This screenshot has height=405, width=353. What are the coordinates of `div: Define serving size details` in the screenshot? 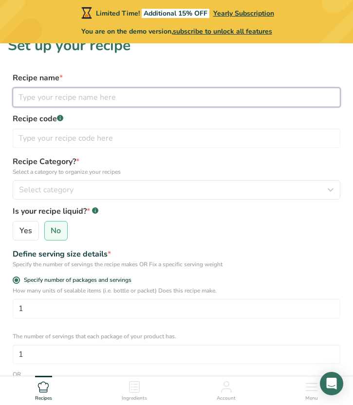 It's located at (176, 254).